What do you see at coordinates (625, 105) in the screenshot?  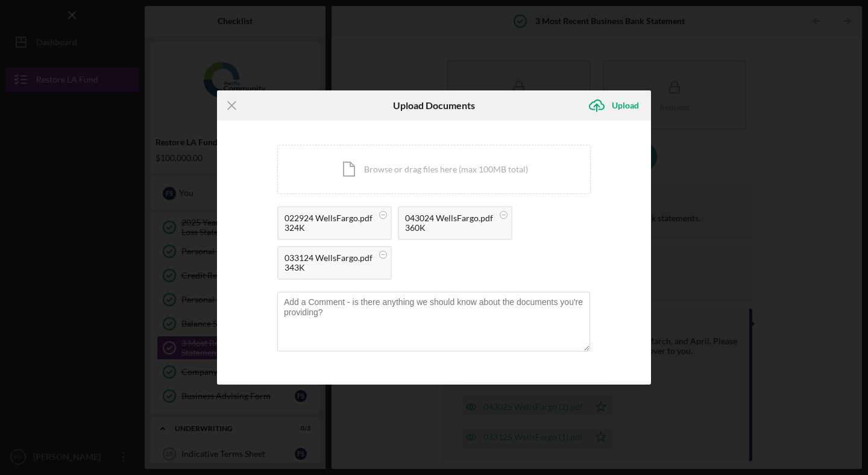 I see `div: Upload` at bounding box center [625, 105].